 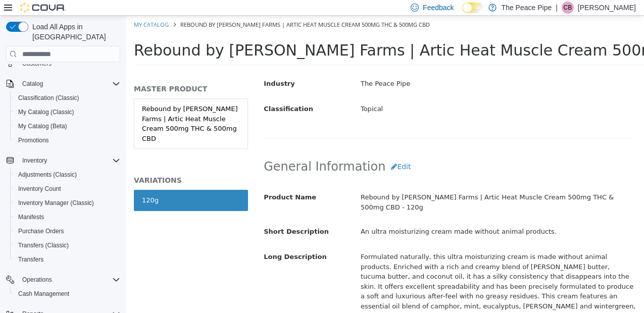 I want to click on button: My Catalog (Classic), so click(x=67, y=112).